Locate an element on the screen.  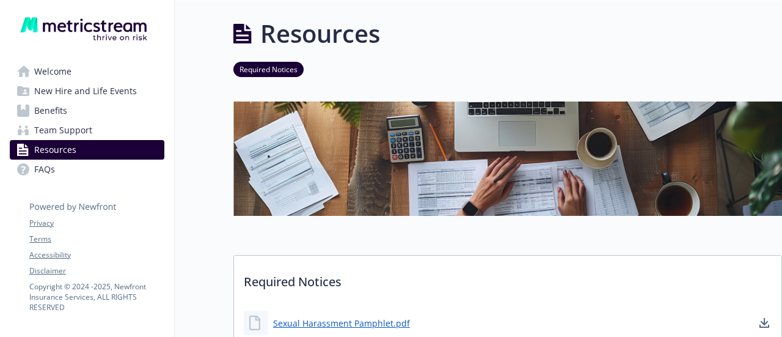
a: Required Notices is located at coordinates (268, 68).